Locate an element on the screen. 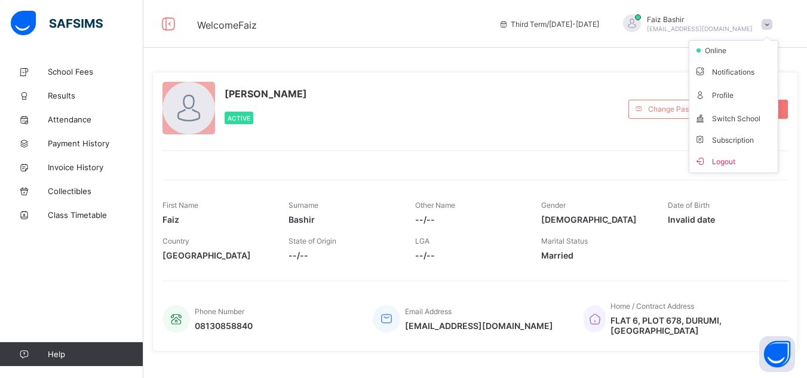 This screenshot has width=807, height=378. span: online is located at coordinates (719, 50).